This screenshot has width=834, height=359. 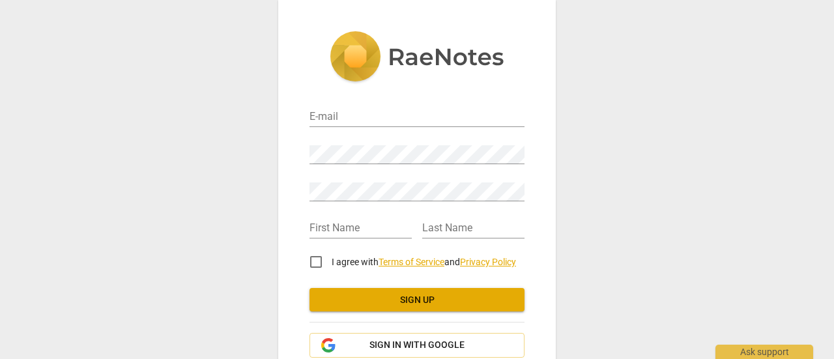 What do you see at coordinates (417, 58) in the screenshot?
I see `img: 5ac2273c67554f335776073100b6d88f.svg` at bounding box center [417, 58].